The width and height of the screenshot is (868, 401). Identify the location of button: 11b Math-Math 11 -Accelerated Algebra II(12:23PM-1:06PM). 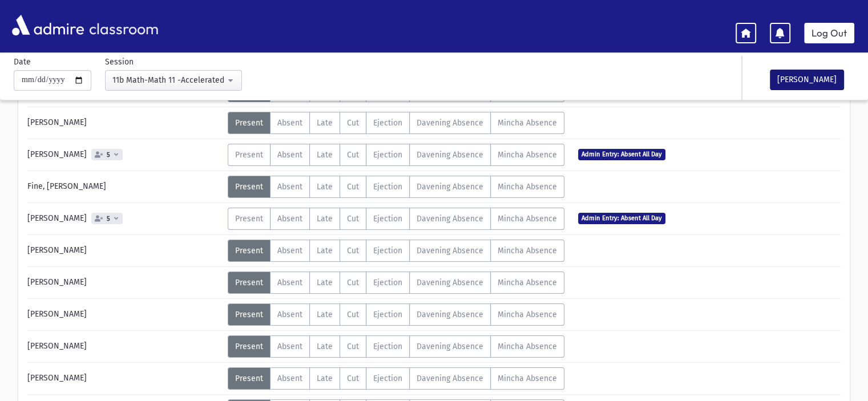
(174, 80).